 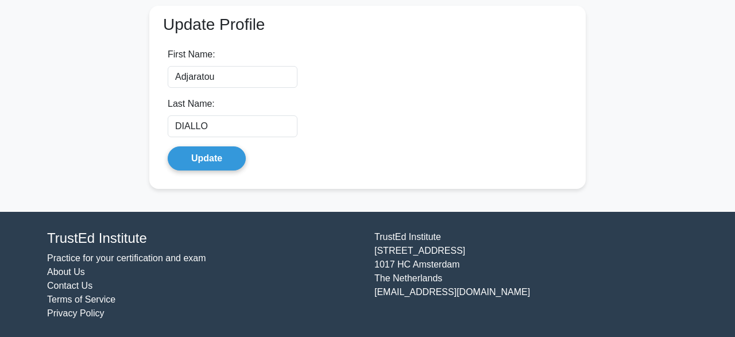 I want to click on a: Privacy Policy, so click(x=76, y=313).